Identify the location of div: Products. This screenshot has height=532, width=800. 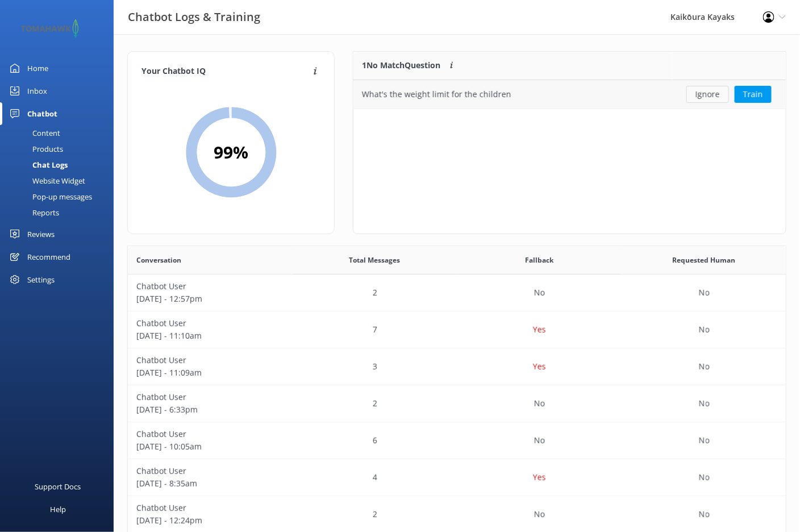
(35, 149).